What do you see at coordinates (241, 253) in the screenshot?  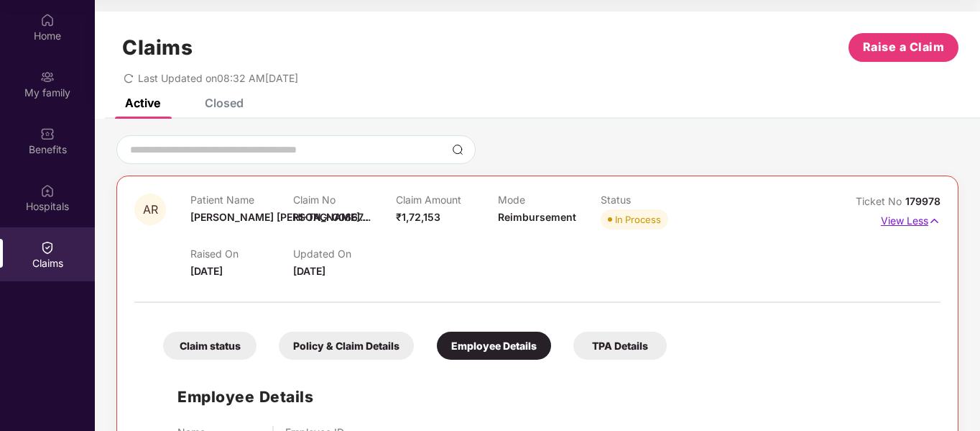 I see `p: Raised On` at bounding box center [241, 253].